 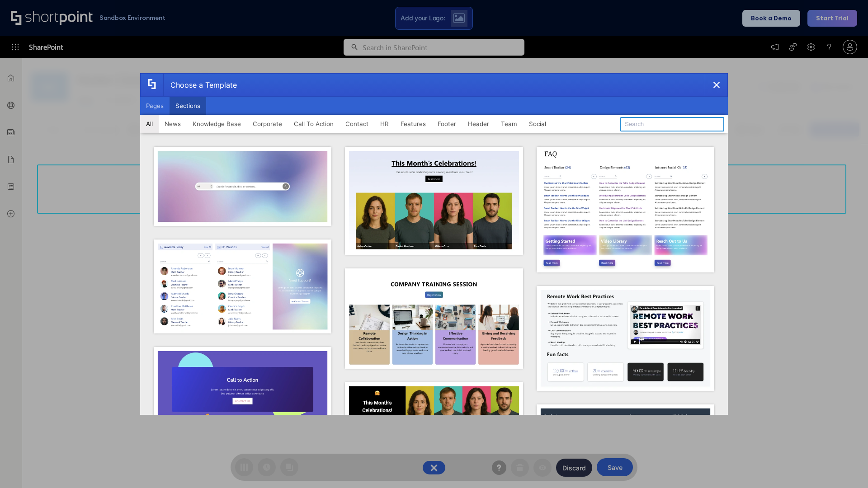 What do you see at coordinates (478, 124) in the screenshot?
I see `button: Header` at bounding box center [478, 124].